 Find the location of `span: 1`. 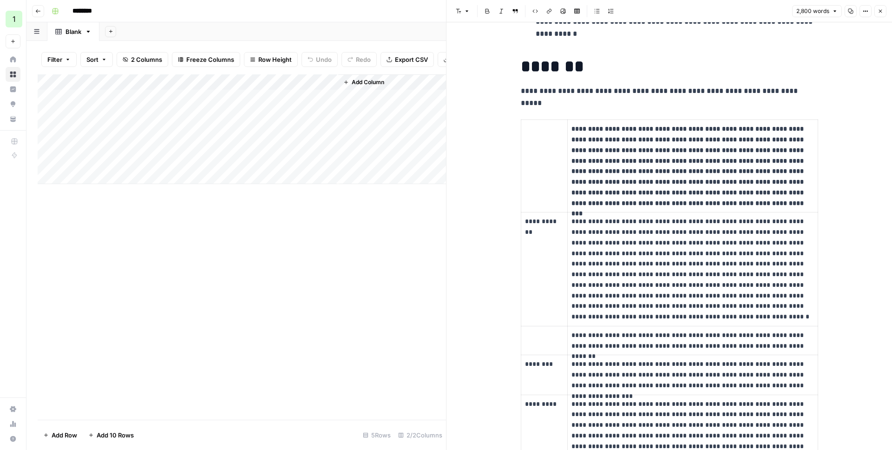

span: 1 is located at coordinates (14, 19).